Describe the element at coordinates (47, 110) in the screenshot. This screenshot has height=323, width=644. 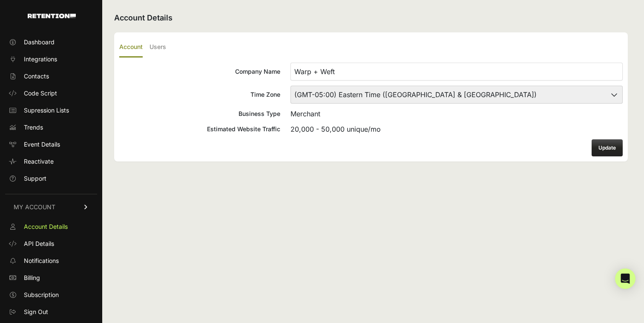
I see `span: Supression Lists` at that location.